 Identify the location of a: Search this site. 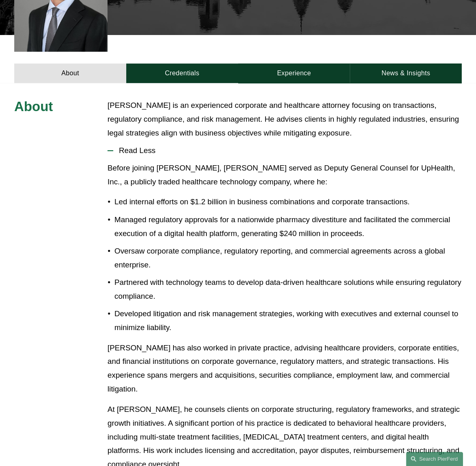
(434, 459).